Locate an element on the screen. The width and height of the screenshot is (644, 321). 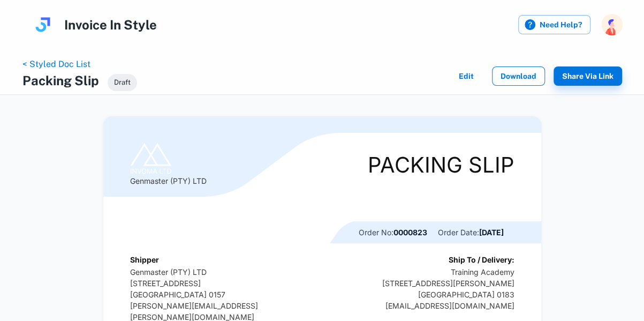
div: Genmaster (PTY) LTD is located at coordinates (168, 164).